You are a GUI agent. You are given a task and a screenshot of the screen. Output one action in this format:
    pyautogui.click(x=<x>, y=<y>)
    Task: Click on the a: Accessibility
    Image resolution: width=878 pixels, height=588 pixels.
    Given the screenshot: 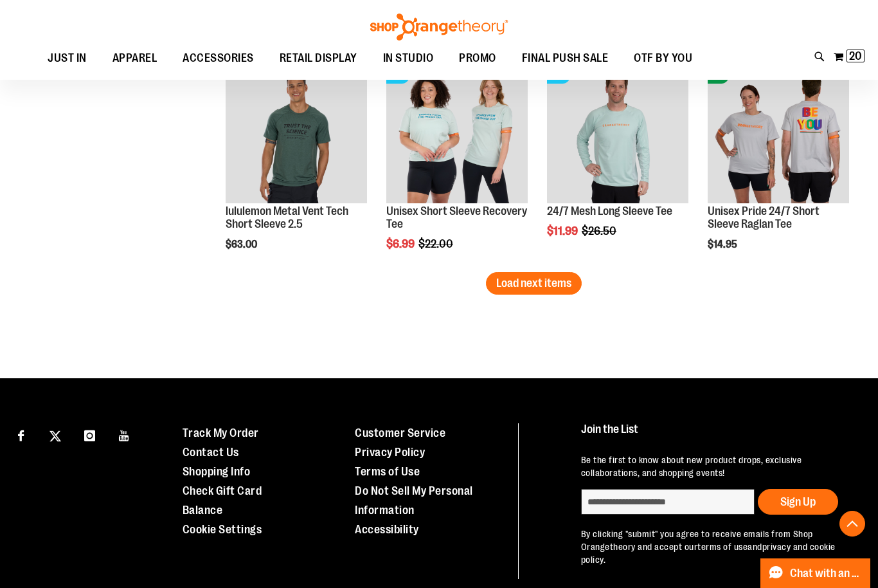 What is the action you would take?
    pyautogui.click(x=387, y=529)
    